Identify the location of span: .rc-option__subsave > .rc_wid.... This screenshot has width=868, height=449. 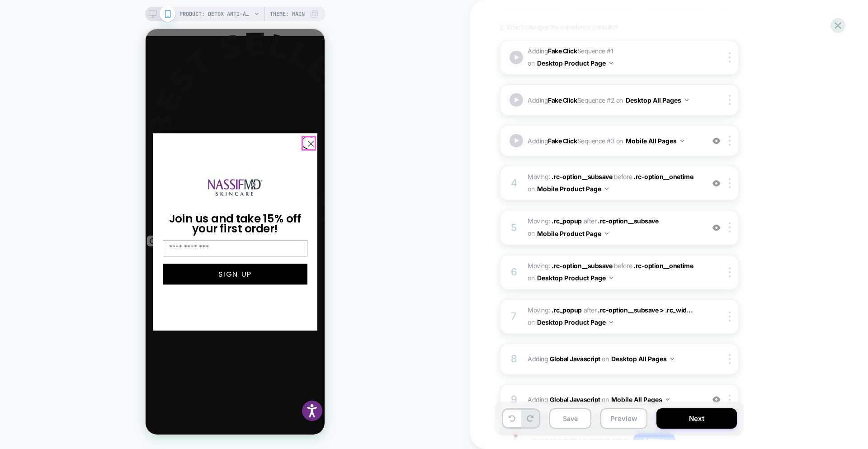
(645, 310).